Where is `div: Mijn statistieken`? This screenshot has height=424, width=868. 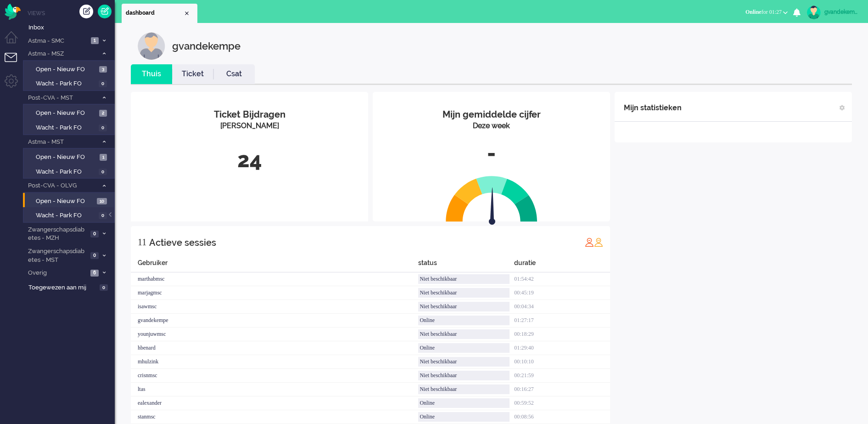 div: Mijn statistieken is located at coordinates (653, 108).